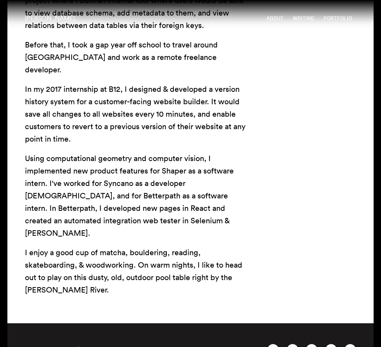 The width and height of the screenshot is (381, 347). Describe the element at coordinates (138, 272) in the screenshot. I see `p: I enjoy a good cup of matcha, bouldering, reading, skateboarding, & woodworking. On warm nights, ...` at that location.